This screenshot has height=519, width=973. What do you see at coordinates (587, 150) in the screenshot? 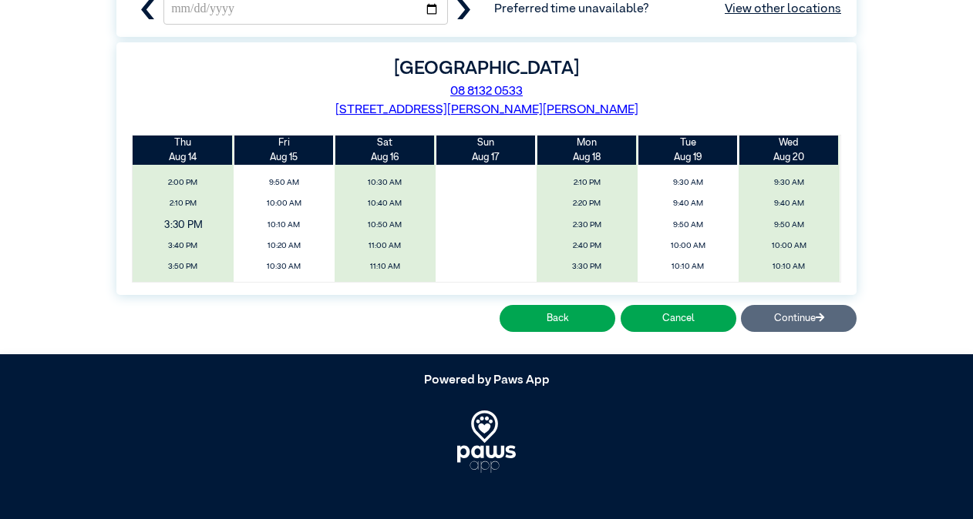
I see `th: Aug 18` at bounding box center [587, 150].